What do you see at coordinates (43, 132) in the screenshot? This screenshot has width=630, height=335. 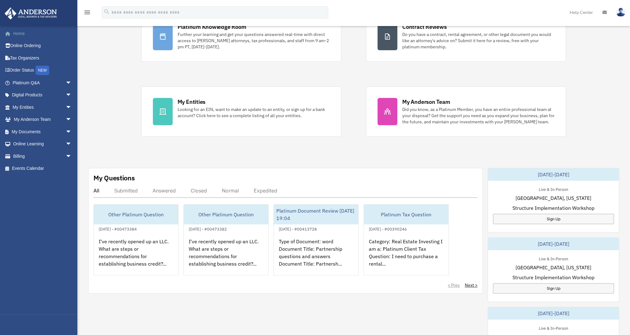 I see `a: My Documentsarrow_drop_down` at bounding box center [43, 132].